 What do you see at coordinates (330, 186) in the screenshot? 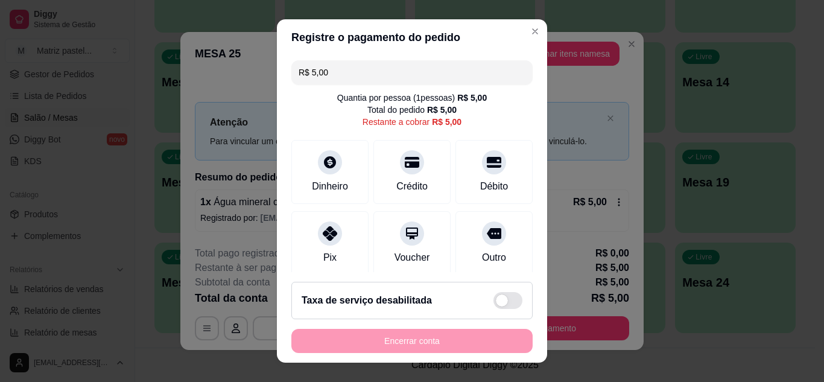
I see `div: Dinheiro` at bounding box center [330, 186].